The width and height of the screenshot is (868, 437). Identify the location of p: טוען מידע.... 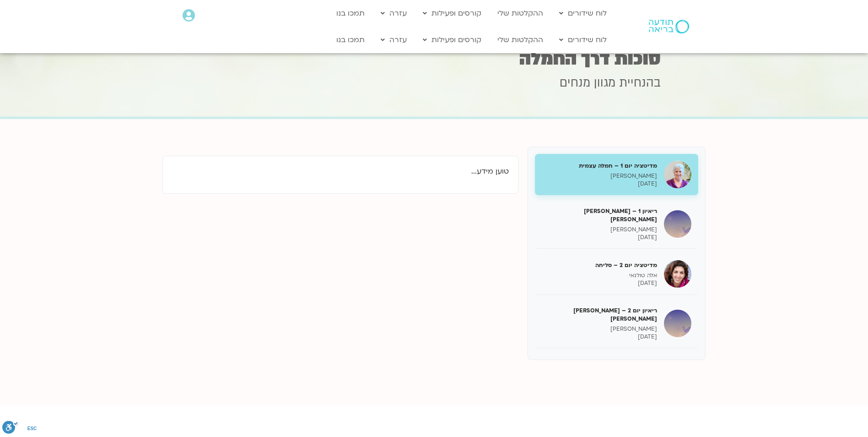
(340, 171).